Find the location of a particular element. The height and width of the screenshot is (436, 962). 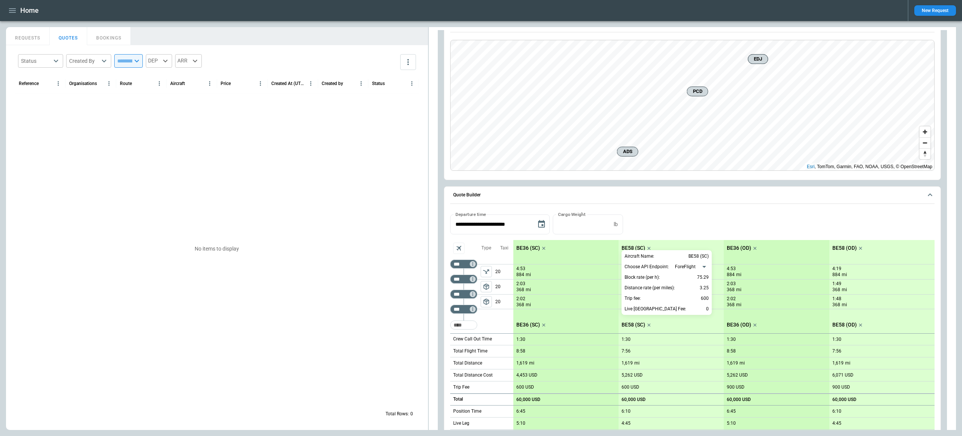

p: 75.29 is located at coordinates (703, 277).